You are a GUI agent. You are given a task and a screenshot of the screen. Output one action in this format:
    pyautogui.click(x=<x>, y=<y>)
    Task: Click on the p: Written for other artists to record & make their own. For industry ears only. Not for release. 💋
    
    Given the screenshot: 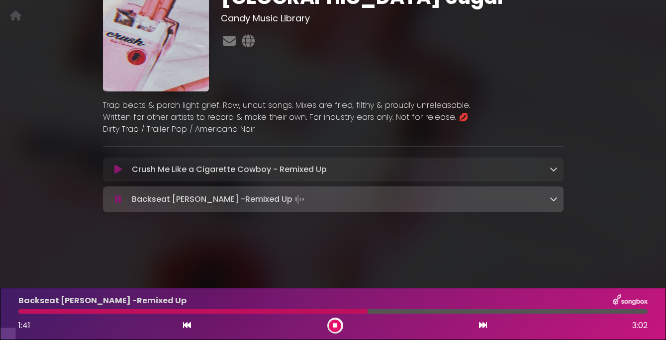 What is the action you would take?
    pyautogui.click(x=333, y=117)
    